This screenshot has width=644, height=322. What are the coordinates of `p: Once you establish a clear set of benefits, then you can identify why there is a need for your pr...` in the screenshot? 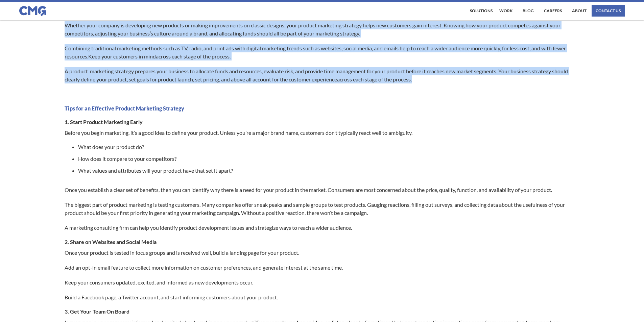 It's located at (319, 190).